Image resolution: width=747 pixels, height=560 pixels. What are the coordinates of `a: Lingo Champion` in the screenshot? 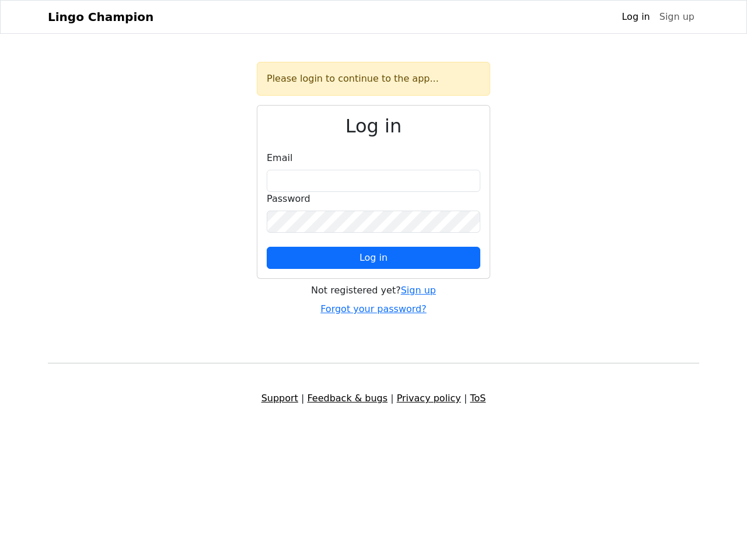 It's located at (101, 17).